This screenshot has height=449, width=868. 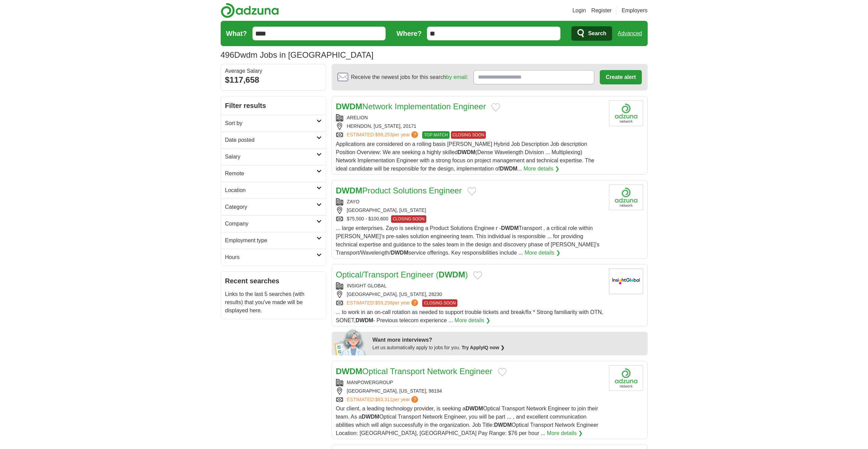 What do you see at coordinates (635, 10) in the screenshot?
I see `a: Employers` at bounding box center [635, 10].